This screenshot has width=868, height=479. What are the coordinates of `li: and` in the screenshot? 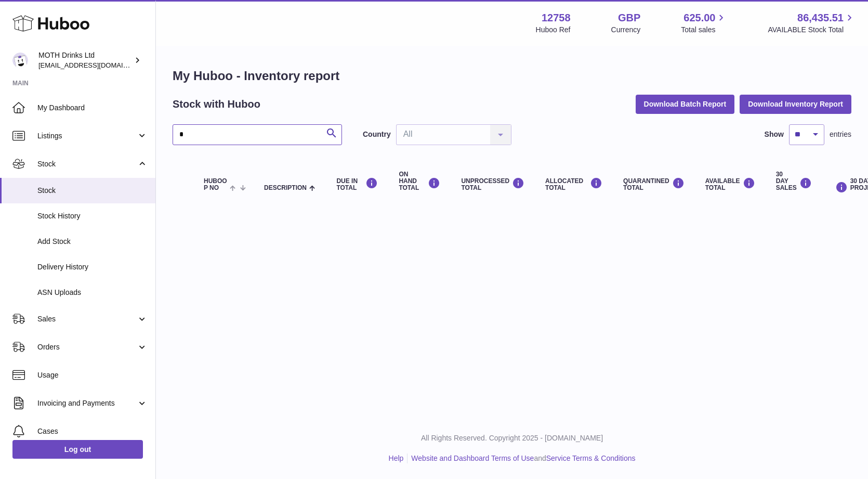 It's located at (522, 458).